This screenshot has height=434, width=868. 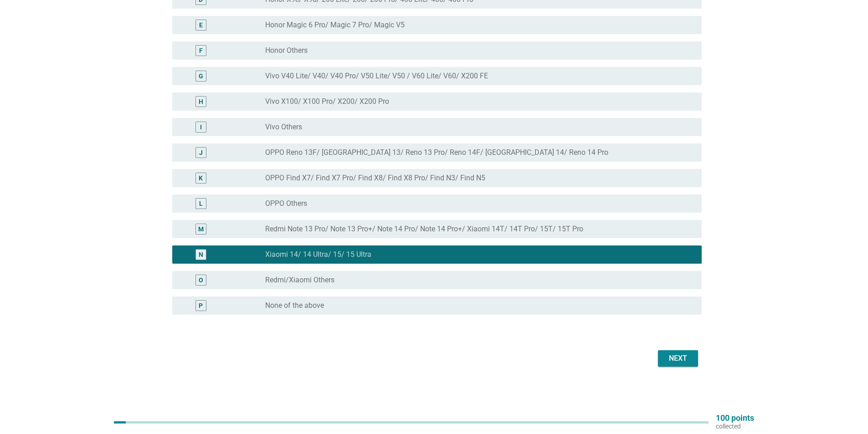 What do you see at coordinates (286, 204) in the screenshot?
I see `label: OPPO Others` at bounding box center [286, 204].